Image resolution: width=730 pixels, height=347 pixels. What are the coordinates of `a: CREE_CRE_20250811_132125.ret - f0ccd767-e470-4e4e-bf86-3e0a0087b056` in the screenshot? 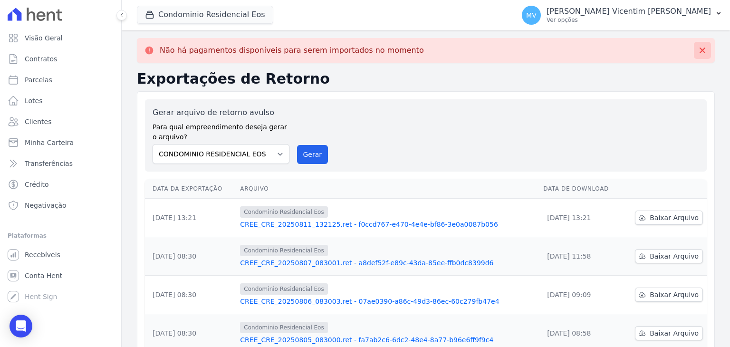 It's located at (388, 224).